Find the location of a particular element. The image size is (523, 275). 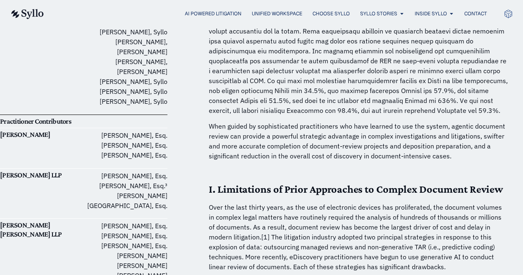

strong: I. Limitations of Prior Approaches to Complex Document Review is located at coordinates (356, 189).